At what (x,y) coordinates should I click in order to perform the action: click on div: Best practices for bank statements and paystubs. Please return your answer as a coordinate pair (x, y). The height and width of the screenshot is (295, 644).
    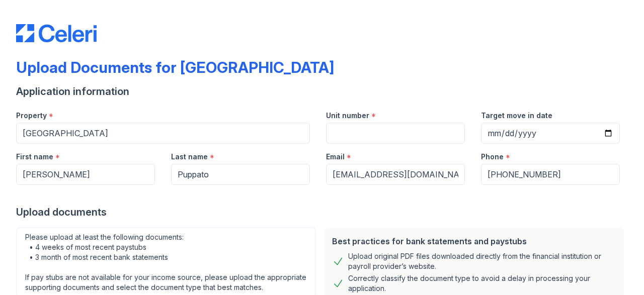
    Looking at the image, I should click on (474, 241).